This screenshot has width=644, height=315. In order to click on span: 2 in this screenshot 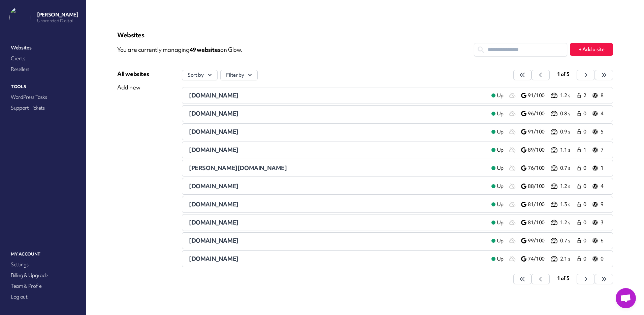, I will do `click(586, 95)`.